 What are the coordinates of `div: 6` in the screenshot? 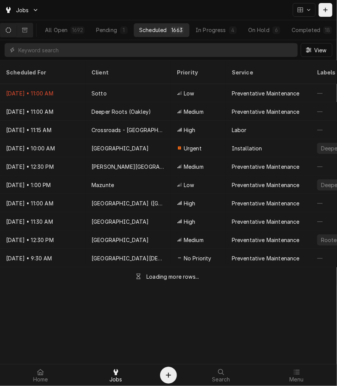 It's located at (277, 30).